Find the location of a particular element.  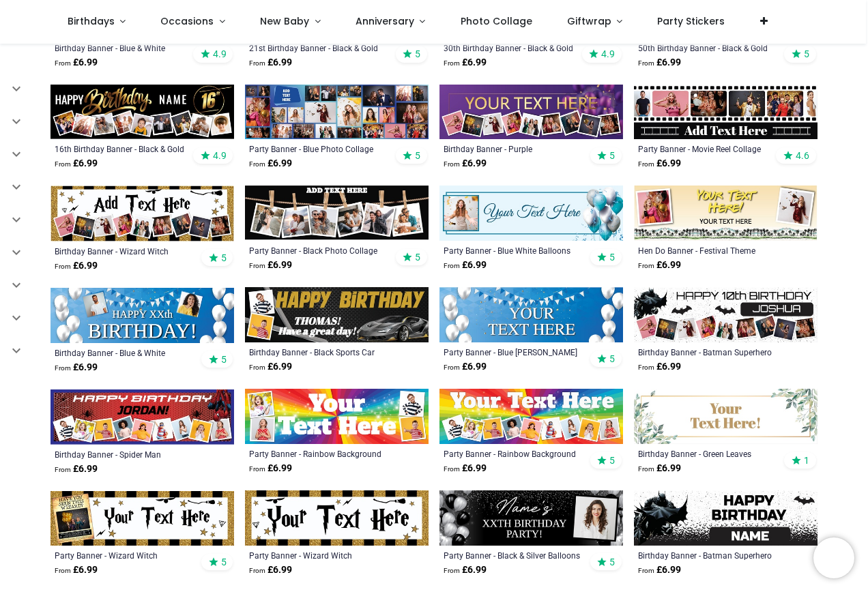

span: Birthdays is located at coordinates (91, 21).